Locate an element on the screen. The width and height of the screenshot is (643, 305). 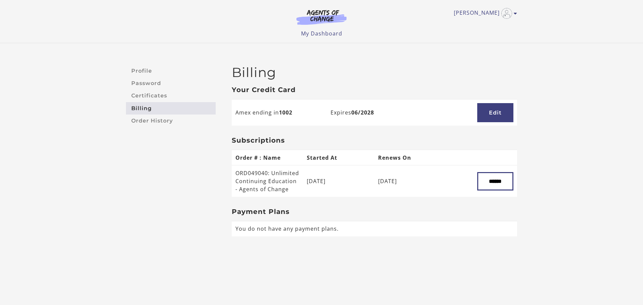
a: Password is located at coordinates (171, 83).